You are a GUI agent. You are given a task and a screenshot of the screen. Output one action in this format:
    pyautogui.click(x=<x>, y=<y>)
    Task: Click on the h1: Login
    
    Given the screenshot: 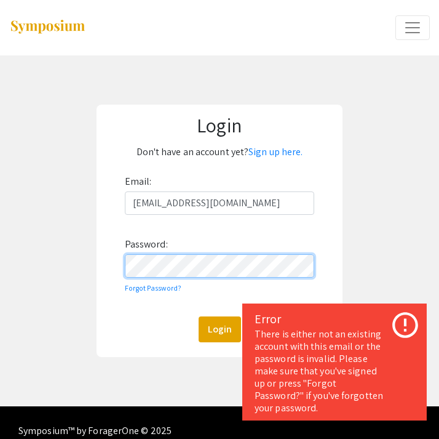 What is the action you would take?
    pyautogui.click(x=220, y=125)
    